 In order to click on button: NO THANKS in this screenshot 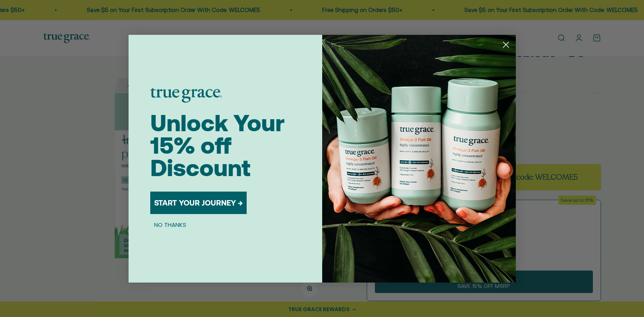, I will do `click(170, 225)`.